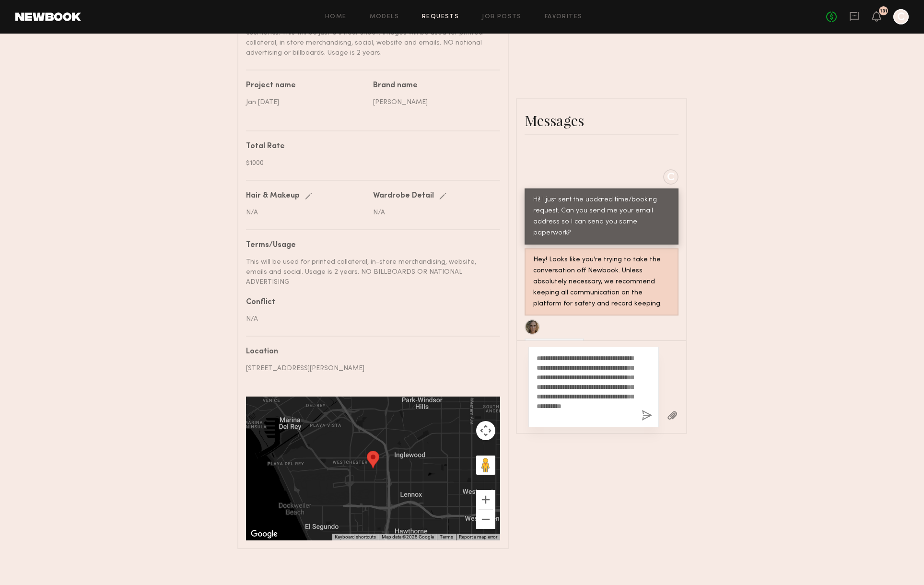 Image resolution: width=924 pixels, height=585 pixels. What do you see at coordinates (486, 519) in the screenshot?
I see `button: Zoom out` at bounding box center [486, 519].